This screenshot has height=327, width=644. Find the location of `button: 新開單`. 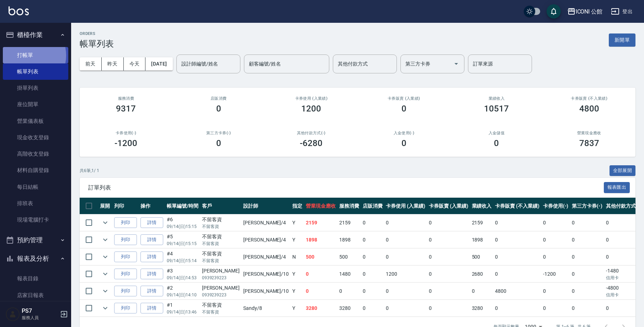

button: 新開單 is located at coordinates (622, 40).